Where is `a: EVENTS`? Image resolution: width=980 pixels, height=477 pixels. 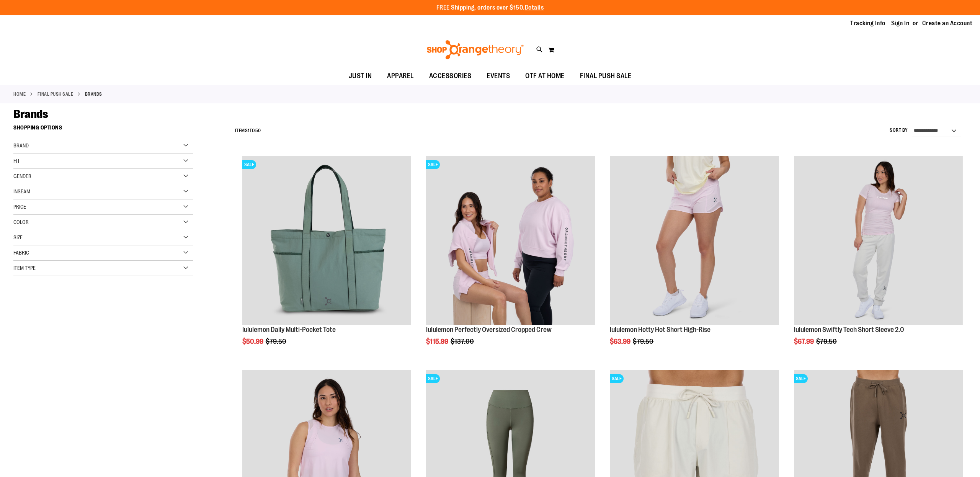
a: EVENTS is located at coordinates (498, 76).